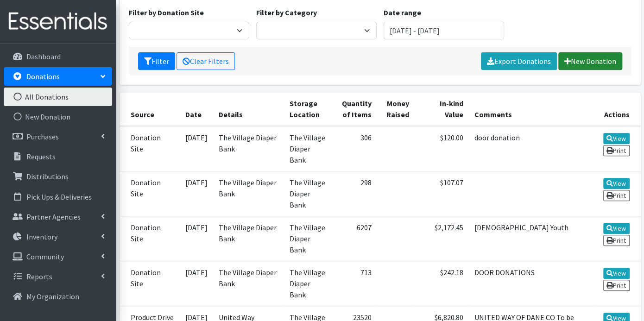 The width and height of the screenshot is (644, 321). Describe the element at coordinates (355, 149) in the screenshot. I see `td: 306` at that location.